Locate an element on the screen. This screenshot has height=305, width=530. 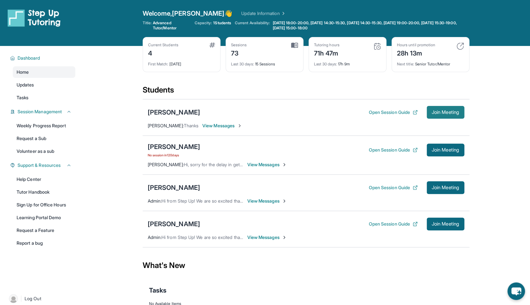
a: Weekly Progress Report is located at coordinates (44, 126).